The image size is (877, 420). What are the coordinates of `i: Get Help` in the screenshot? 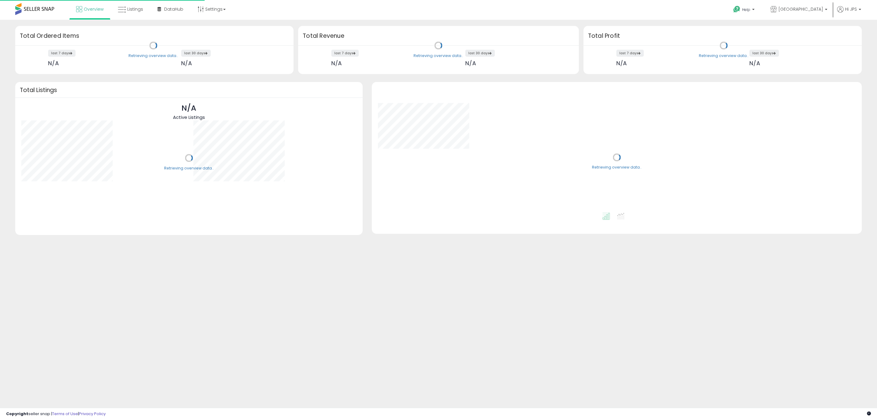 It's located at (737, 9).